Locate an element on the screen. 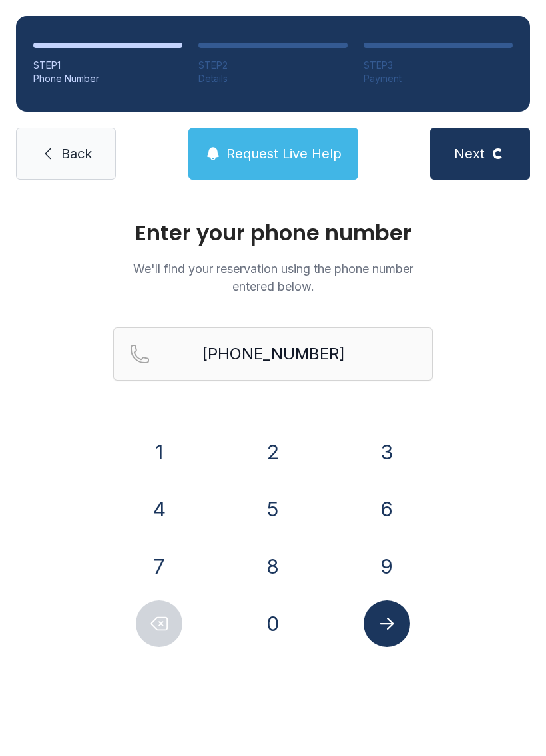 Image resolution: width=546 pixels, height=756 pixels. button: 7 is located at coordinates (159, 566).